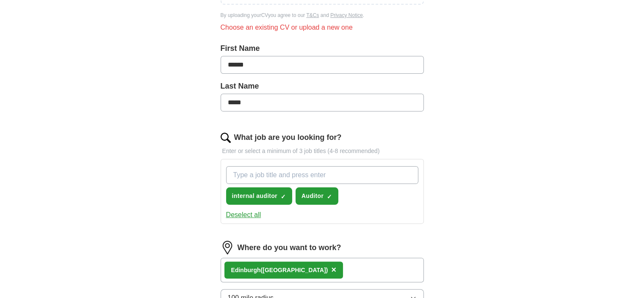 The width and height of the screenshot is (644, 298). Describe the element at coordinates (279, 270) in the screenshot. I see `div: inburgh` at that location.